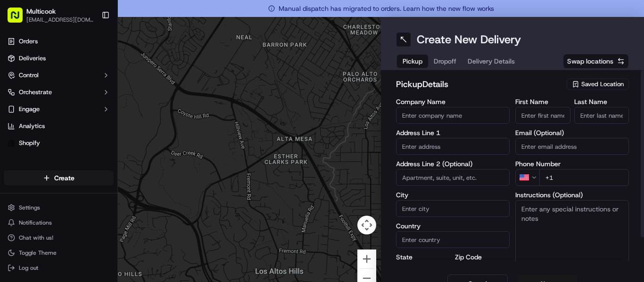 This screenshot has width=644, height=282. Describe the element at coordinates (367, 225) in the screenshot. I see `button: Map camera controls` at that location.